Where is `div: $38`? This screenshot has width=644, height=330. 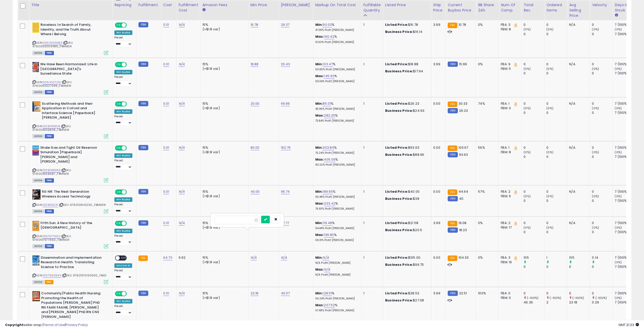 div: $38 is located at coordinates (406, 198).